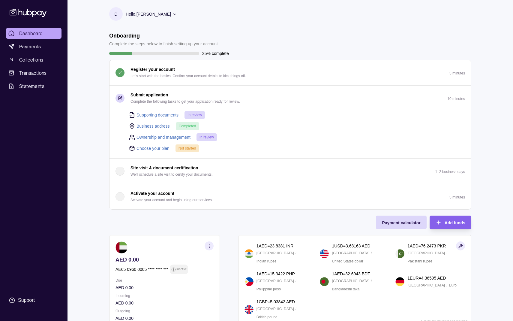 This screenshot has width=513, height=321. What do you see at coordinates (450, 172) in the screenshot?
I see `p: 1–2 business days` at bounding box center [450, 172].